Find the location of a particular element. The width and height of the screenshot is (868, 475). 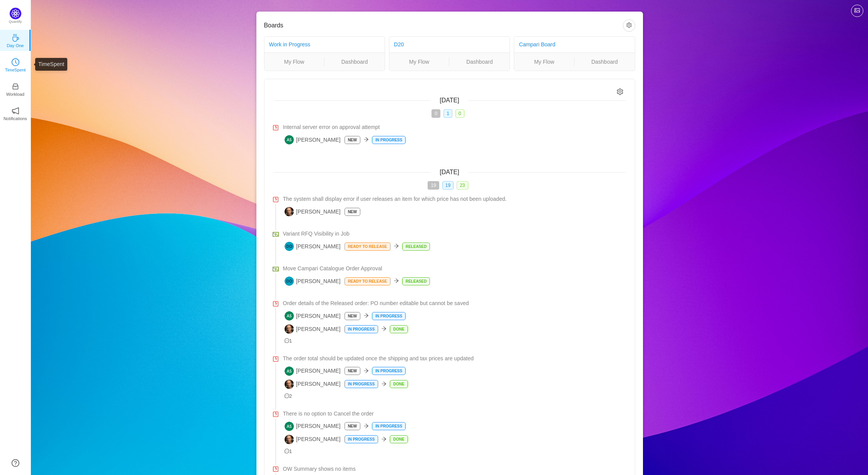

a: There is no option to Cancel the order is located at coordinates (454, 414).